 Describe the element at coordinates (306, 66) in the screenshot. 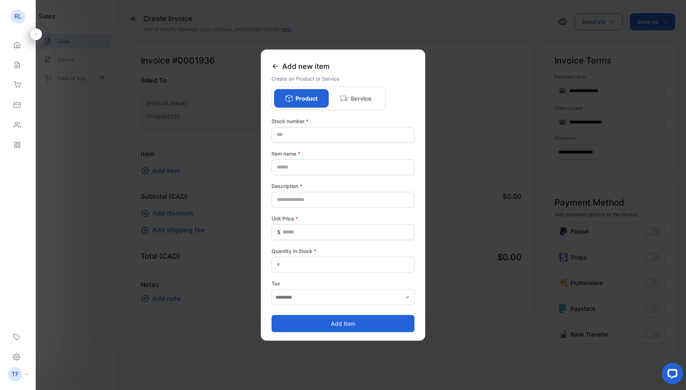

I see `span: Add new item` at that location.